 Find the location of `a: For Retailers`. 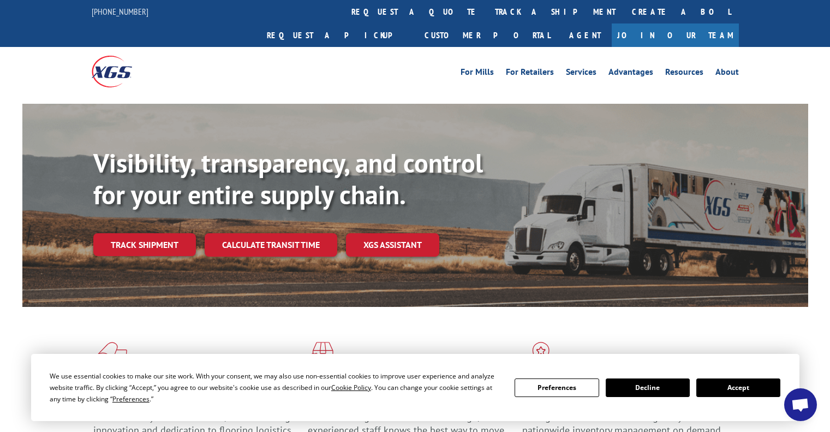

a: For Retailers is located at coordinates (530, 74).